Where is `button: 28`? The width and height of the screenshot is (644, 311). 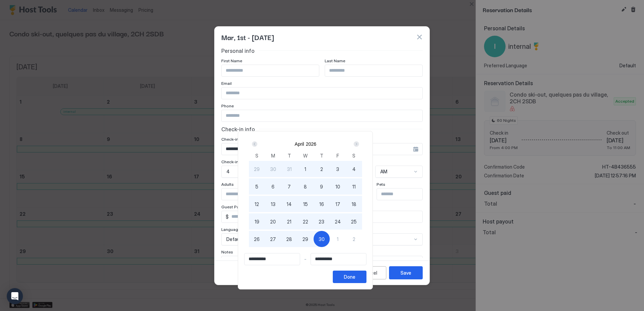
button: 28 is located at coordinates (289, 239).